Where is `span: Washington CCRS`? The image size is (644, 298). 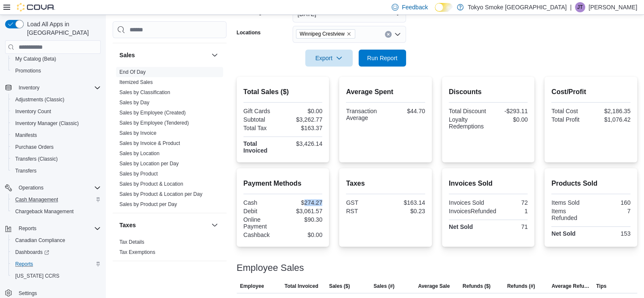
span: Washington CCRS is located at coordinates (56, 276).